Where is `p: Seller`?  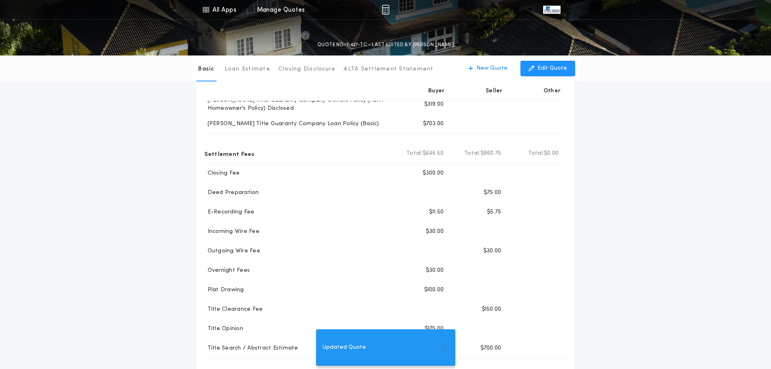
p: Seller is located at coordinates (494, 91).